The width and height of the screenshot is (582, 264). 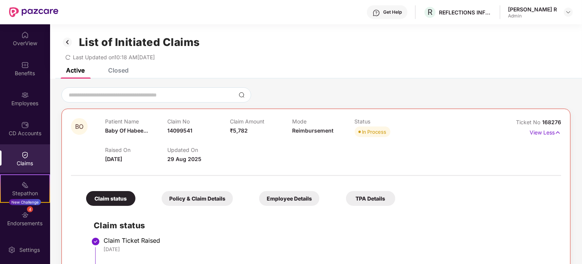 What do you see at coordinates (324, 121) in the screenshot?
I see `p: Mode` at bounding box center [324, 121].